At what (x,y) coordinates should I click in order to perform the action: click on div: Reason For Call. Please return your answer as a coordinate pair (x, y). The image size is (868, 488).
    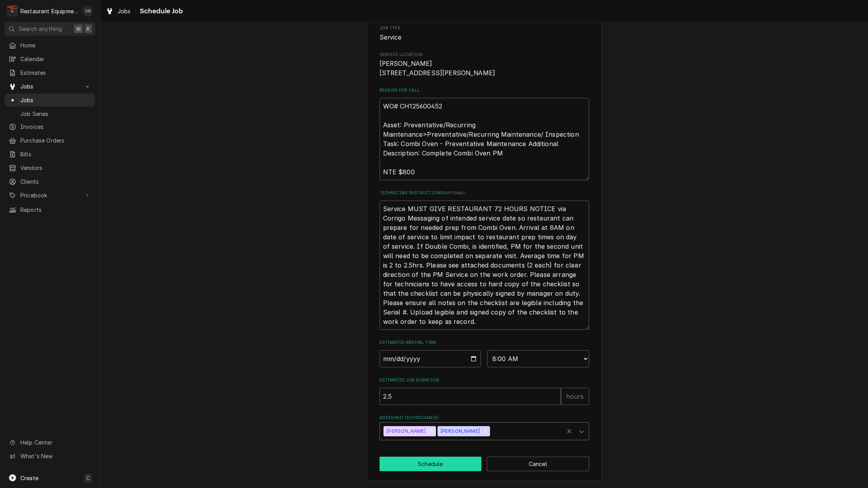
    Looking at the image, I should click on (484, 133).